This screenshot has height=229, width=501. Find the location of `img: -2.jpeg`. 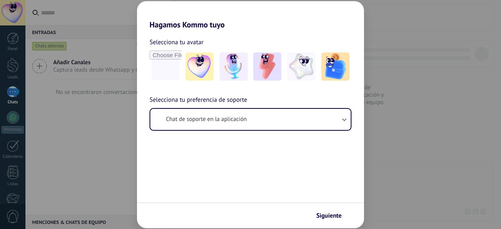

img: -2.jpeg is located at coordinates (234, 67).